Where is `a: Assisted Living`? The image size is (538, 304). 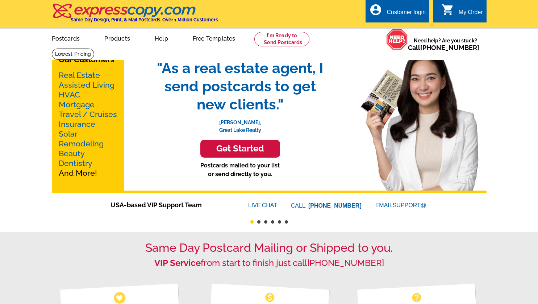 a: Assisted Living is located at coordinates (87, 85).